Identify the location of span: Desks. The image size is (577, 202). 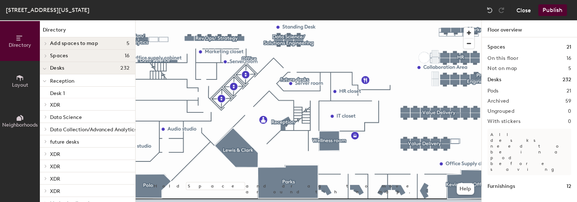
(57, 68).